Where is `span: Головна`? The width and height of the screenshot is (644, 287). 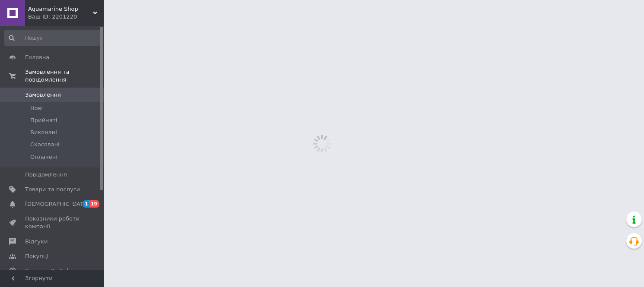
span: Головна is located at coordinates (37, 58).